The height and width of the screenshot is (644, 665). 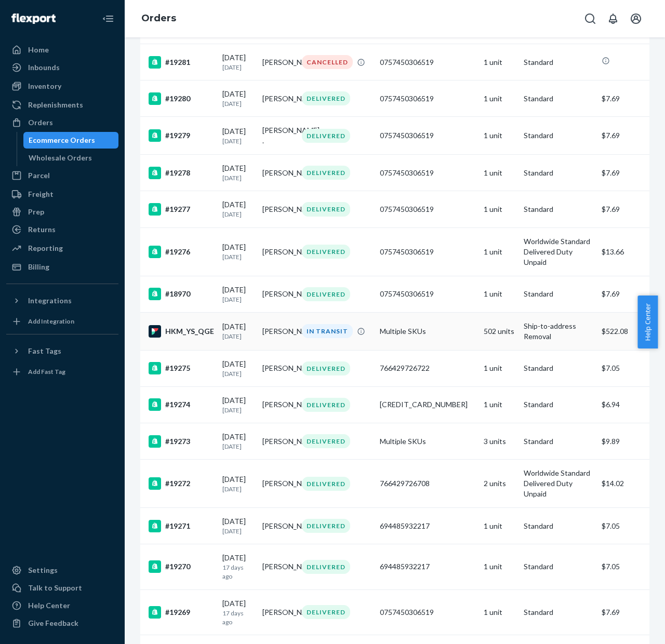 I want to click on div: IN TRANSIT, so click(x=327, y=331).